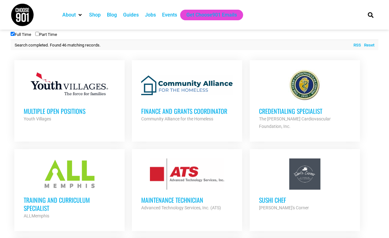  Describe the element at coordinates (69, 15) in the screenshot. I see `a: About` at that location.